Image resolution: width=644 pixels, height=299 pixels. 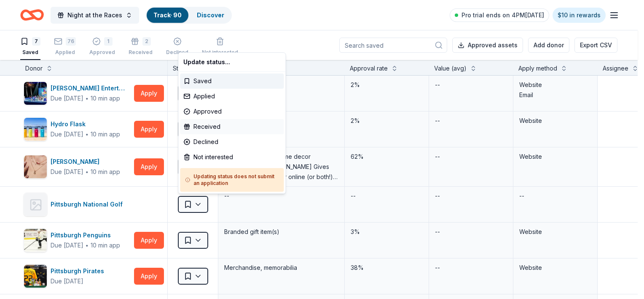 I want to click on div: Received, so click(x=232, y=126).